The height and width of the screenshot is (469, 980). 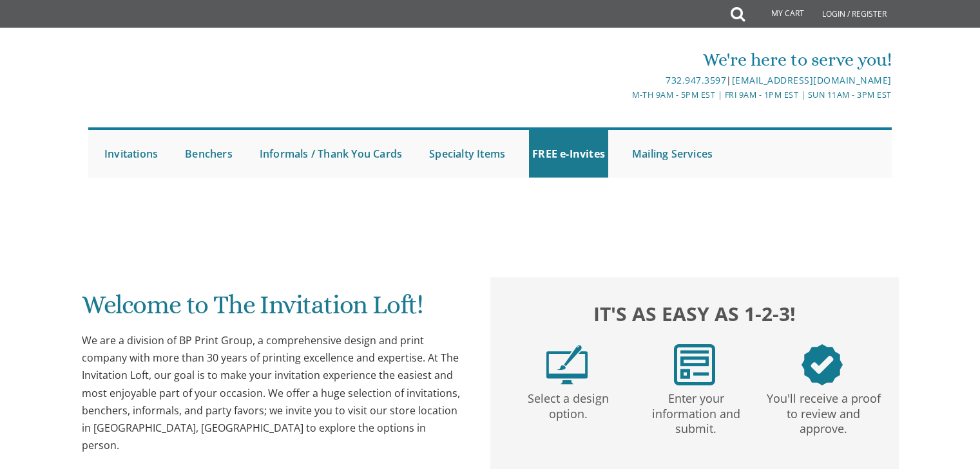 What do you see at coordinates (624, 95) in the screenshot?
I see `div: M-Th 9am - 5pm EST | Fri 9am - 1pm EST | Sun 11am - 3pm EST` at bounding box center [624, 95].